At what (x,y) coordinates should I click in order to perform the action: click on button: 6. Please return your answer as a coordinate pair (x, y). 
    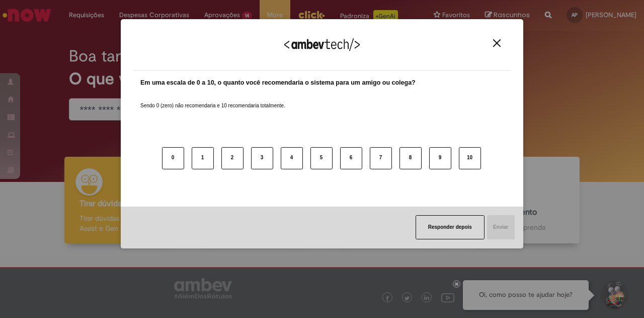
    Looking at the image, I should click on (351, 158).